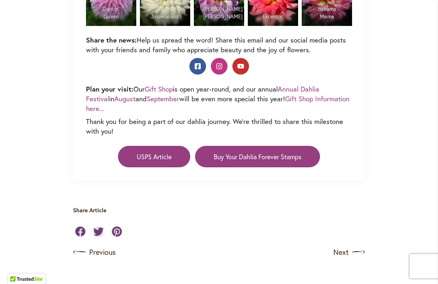  What do you see at coordinates (94, 252) in the screenshot?
I see `a: Previous` at bounding box center [94, 252].